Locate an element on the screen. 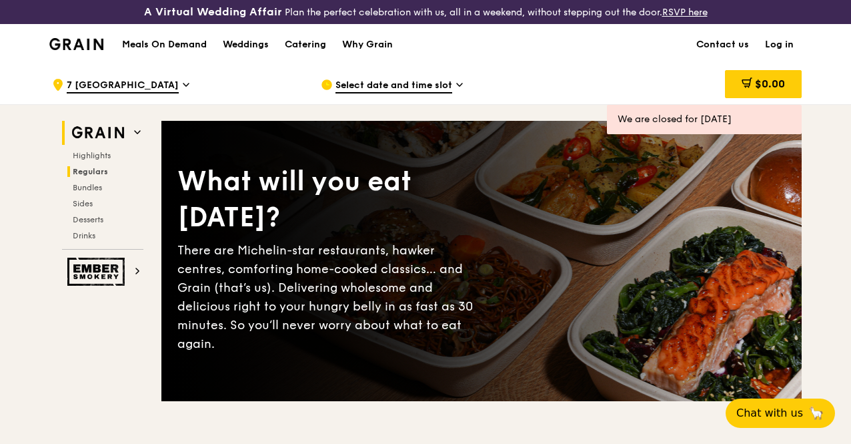 The height and width of the screenshot is (444, 851). a: Catering is located at coordinates (306, 45).